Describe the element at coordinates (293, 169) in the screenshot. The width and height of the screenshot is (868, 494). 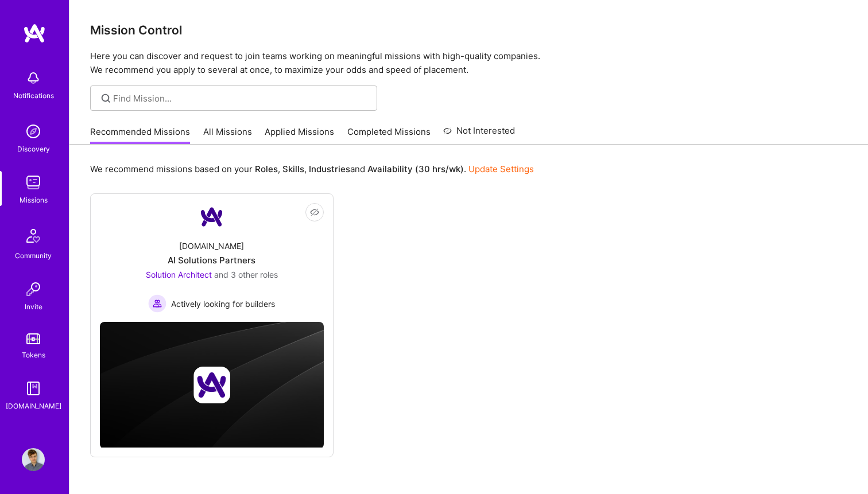
I see `b: Skills` at that location.